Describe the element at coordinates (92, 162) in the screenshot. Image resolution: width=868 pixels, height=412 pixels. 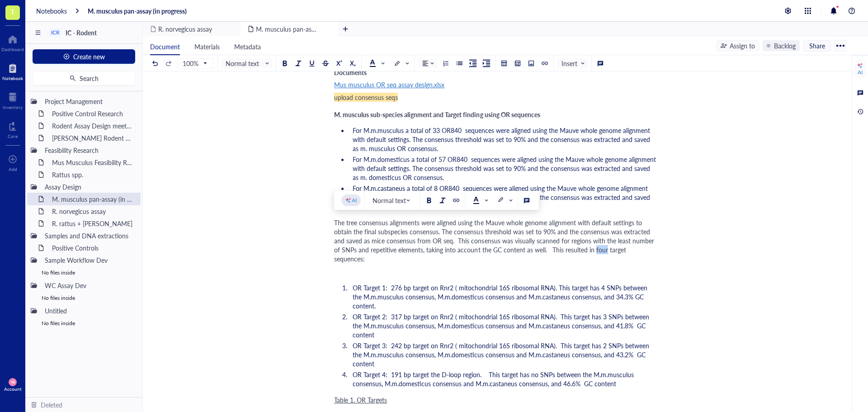
I see `div: Mus Musculus Feasibility Research` at that location.